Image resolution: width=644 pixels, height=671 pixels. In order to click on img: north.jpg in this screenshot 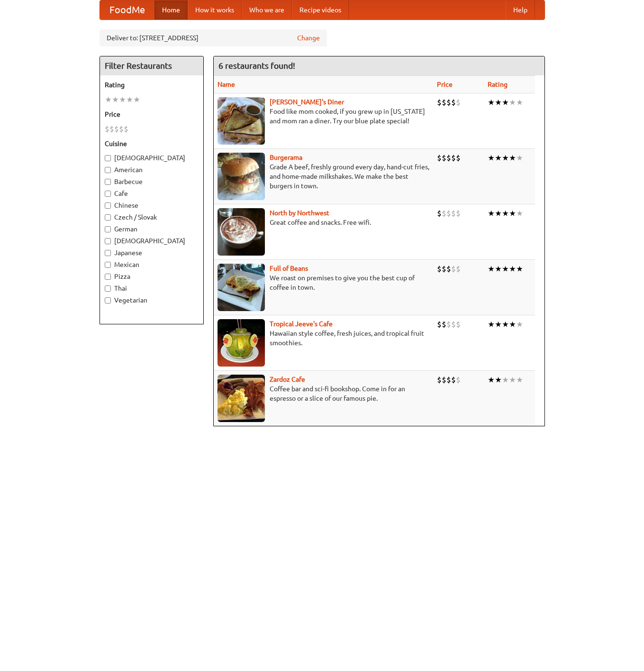, I will do `click(241, 231)`.